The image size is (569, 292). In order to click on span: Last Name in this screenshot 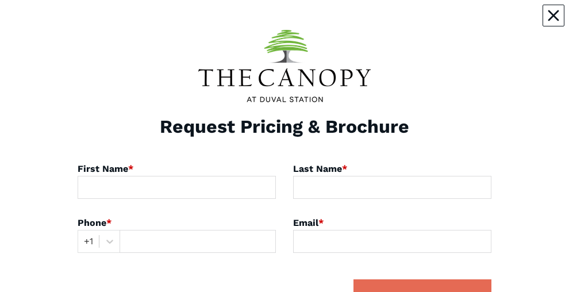, I will do `click(317, 168)`.